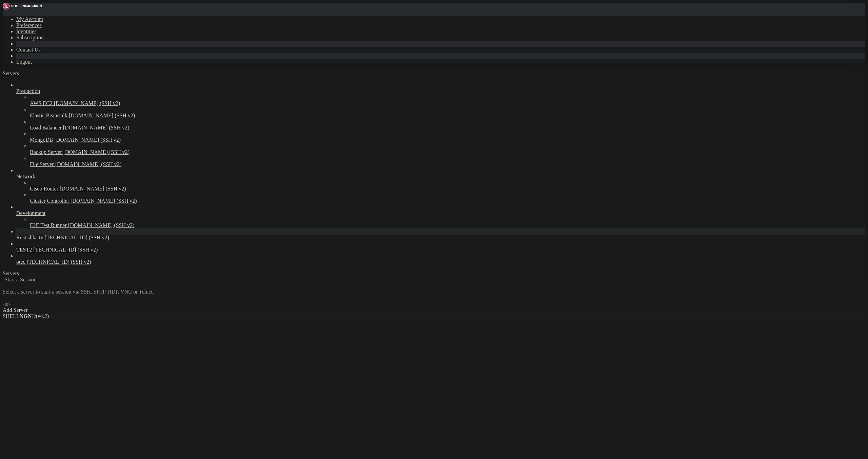 This screenshot has height=459, width=868. I want to click on span: Start a Session, so click(21, 280).